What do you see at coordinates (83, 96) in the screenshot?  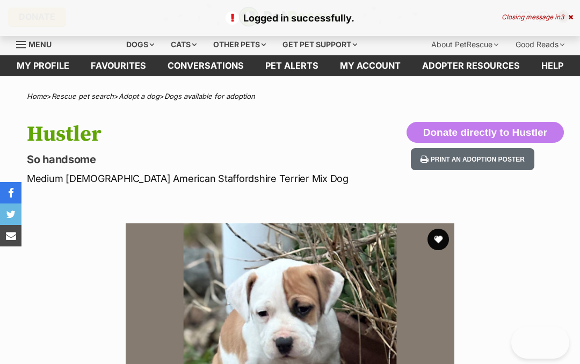 I see `a: Rescue pet search` at bounding box center [83, 96].